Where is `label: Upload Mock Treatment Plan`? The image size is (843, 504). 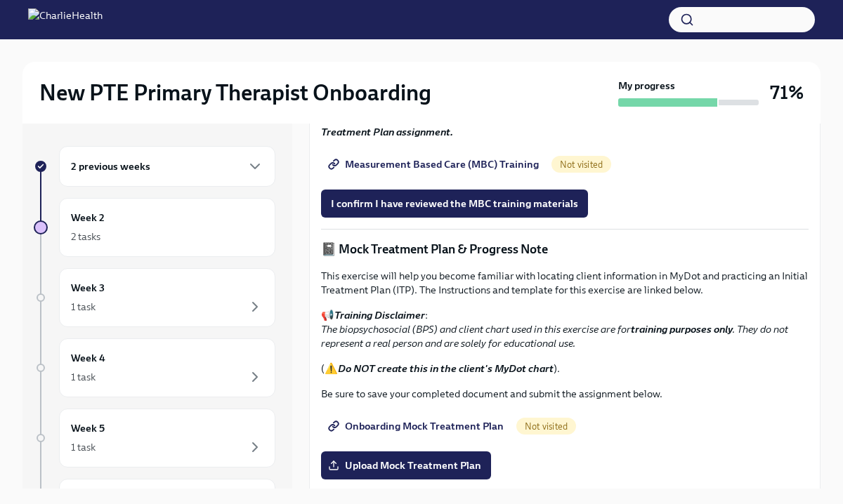 label: Upload Mock Treatment Plan is located at coordinates (405, 465).